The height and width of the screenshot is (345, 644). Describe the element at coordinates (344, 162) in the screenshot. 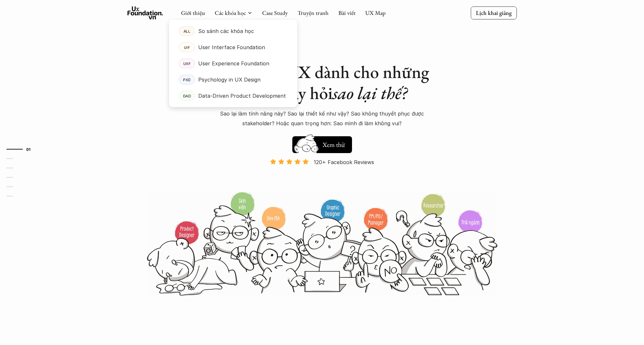

I see `p: 120+ Facebook Reviews` at that location.